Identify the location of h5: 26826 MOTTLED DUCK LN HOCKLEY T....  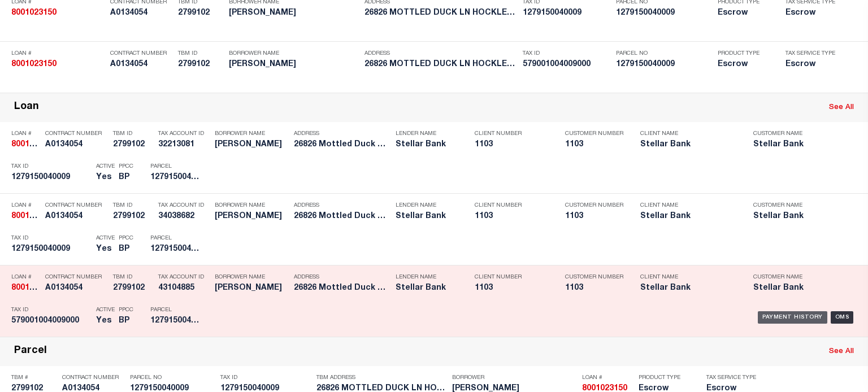
(441, 13).